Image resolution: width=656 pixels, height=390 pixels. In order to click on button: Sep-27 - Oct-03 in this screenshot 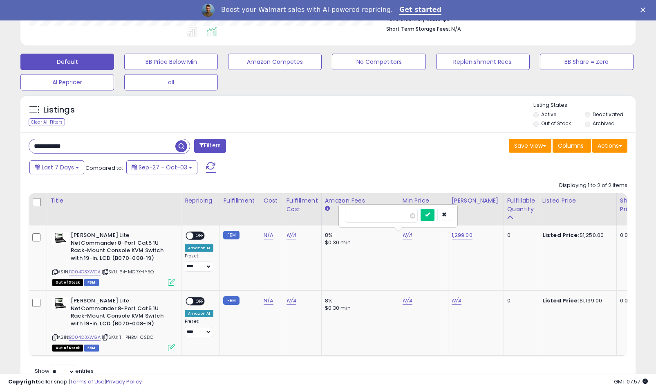, I will do `click(162, 167)`.